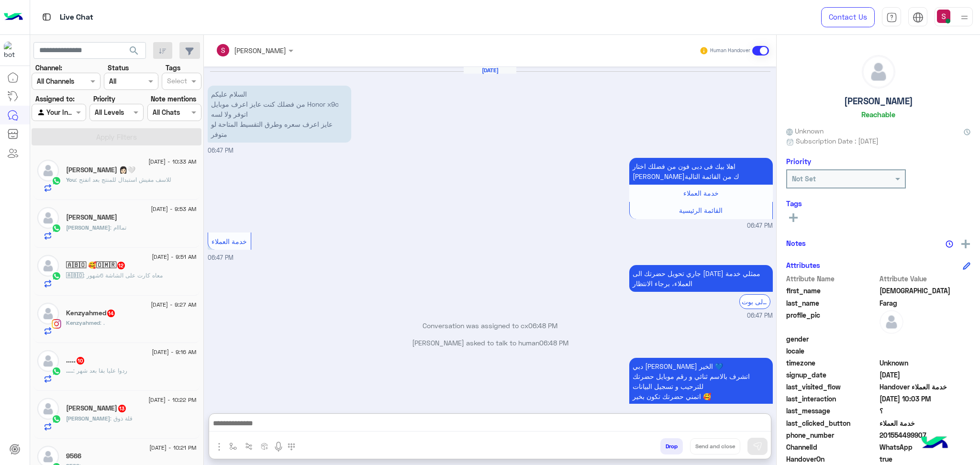  What do you see at coordinates (121, 265) in the screenshot?
I see `span: 12` at bounding box center [121, 265].